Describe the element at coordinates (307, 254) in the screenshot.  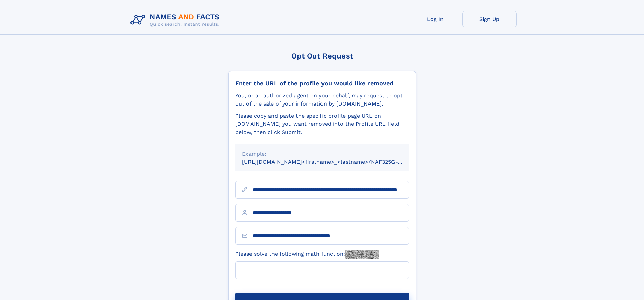
I see `label: Please solve the following math function:` at that location.